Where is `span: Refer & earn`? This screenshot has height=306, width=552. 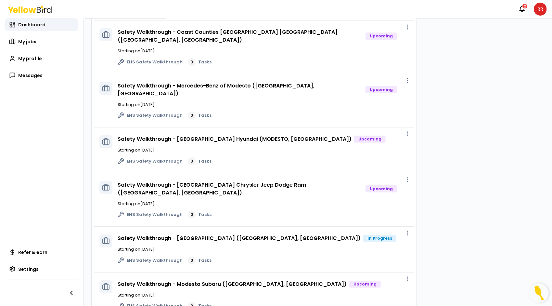 span: Refer & earn is located at coordinates (33, 252).